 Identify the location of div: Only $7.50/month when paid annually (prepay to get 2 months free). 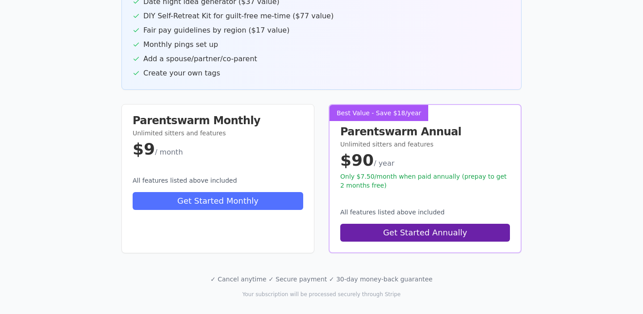
(425, 181).